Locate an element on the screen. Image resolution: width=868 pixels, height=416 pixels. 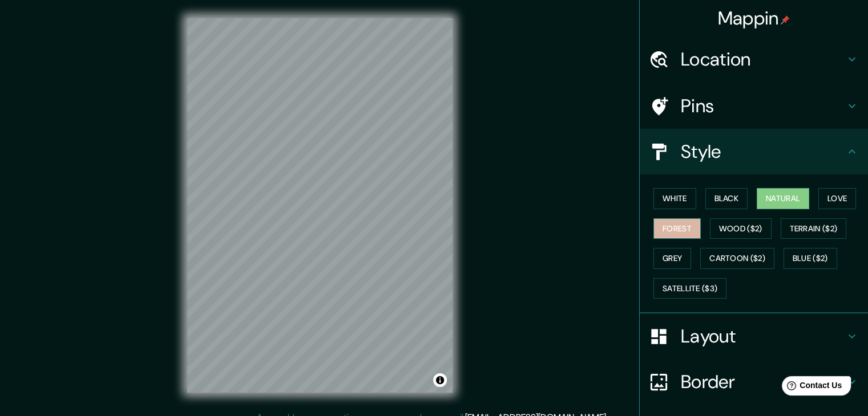
button: Love is located at coordinates (837, 198).